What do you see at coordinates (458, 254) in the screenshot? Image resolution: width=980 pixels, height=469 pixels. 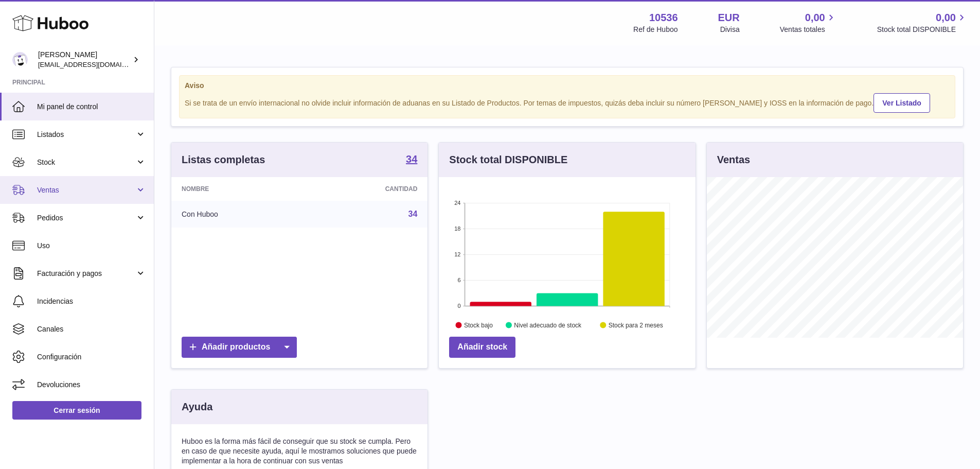 I see `text: 12` at bounding box center [458, 254].